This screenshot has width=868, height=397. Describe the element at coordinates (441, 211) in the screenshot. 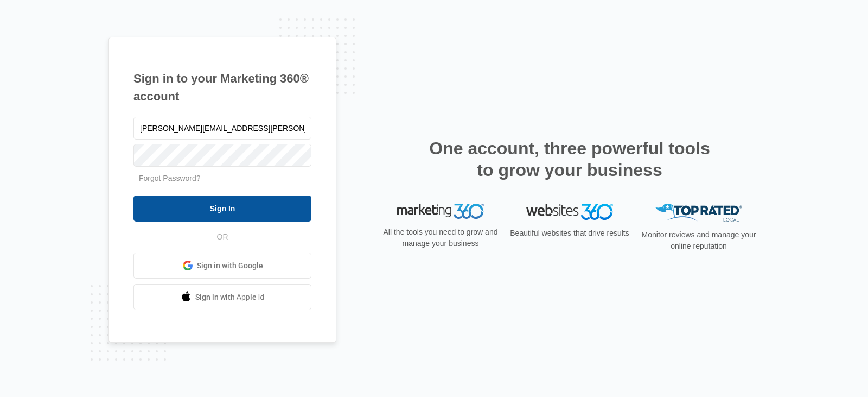

I see `img: Marketing 360` at that location.